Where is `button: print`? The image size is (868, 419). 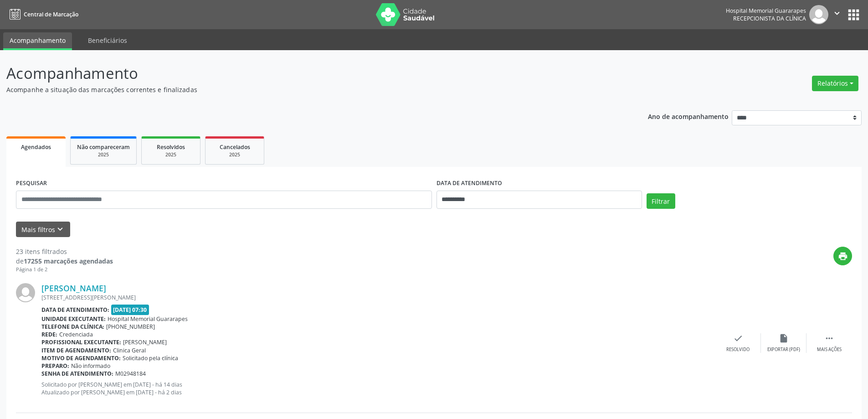
button: print is located at coordinates (842, 255).